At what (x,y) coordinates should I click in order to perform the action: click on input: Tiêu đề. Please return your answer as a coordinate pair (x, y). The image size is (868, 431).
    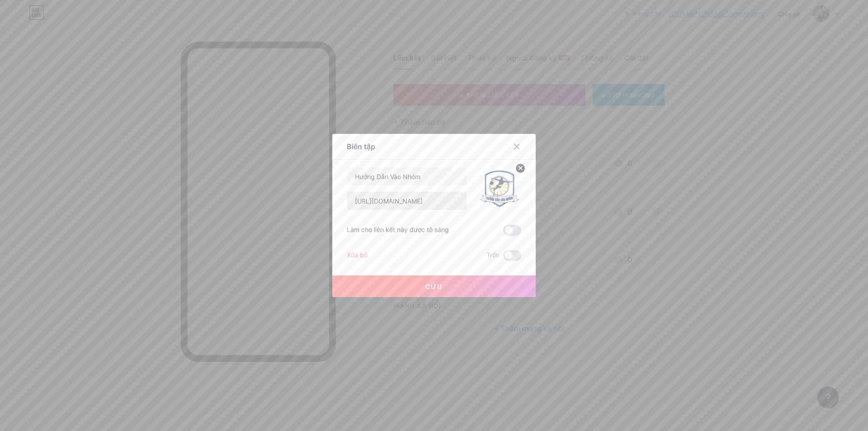
    Looking at the image, I should click on (407, 177).